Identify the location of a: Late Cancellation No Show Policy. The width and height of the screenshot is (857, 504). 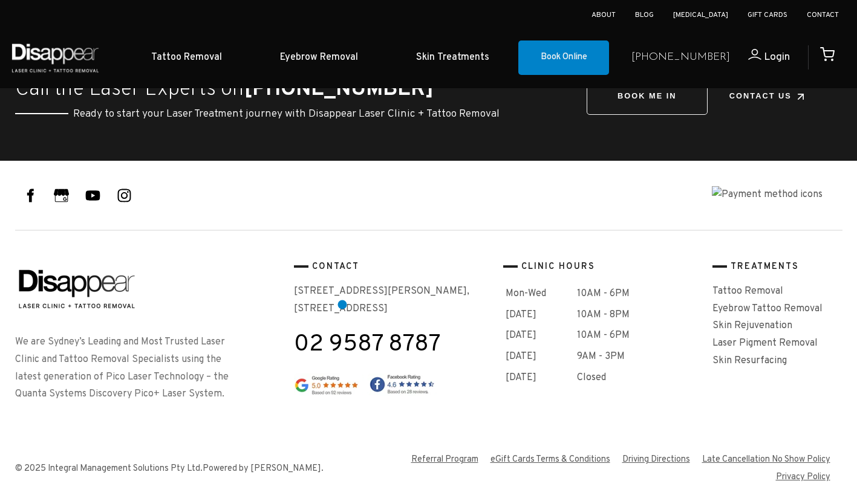
(767, 460).